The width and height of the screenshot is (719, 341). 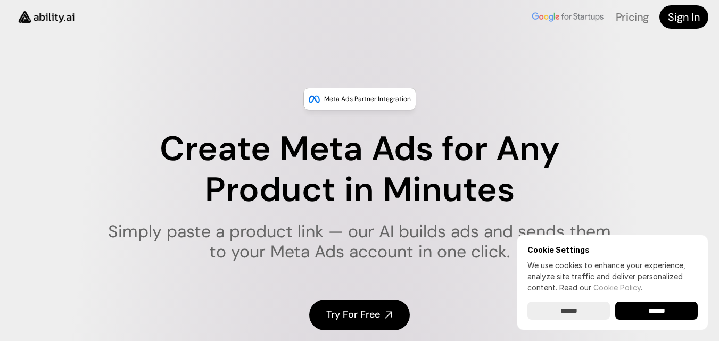 What do you see at coordinates (359, 315) in the screenshot?
I see `a: Try For Free` at bounding box center [359, 315].